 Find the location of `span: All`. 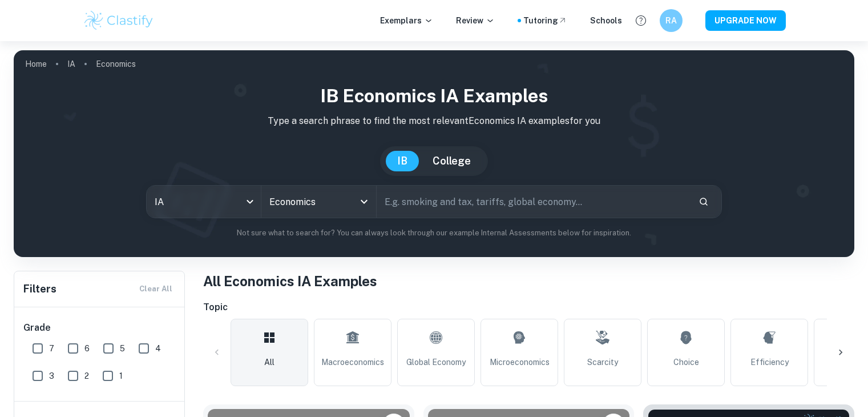

span: All is located at coordinates (270, 362).